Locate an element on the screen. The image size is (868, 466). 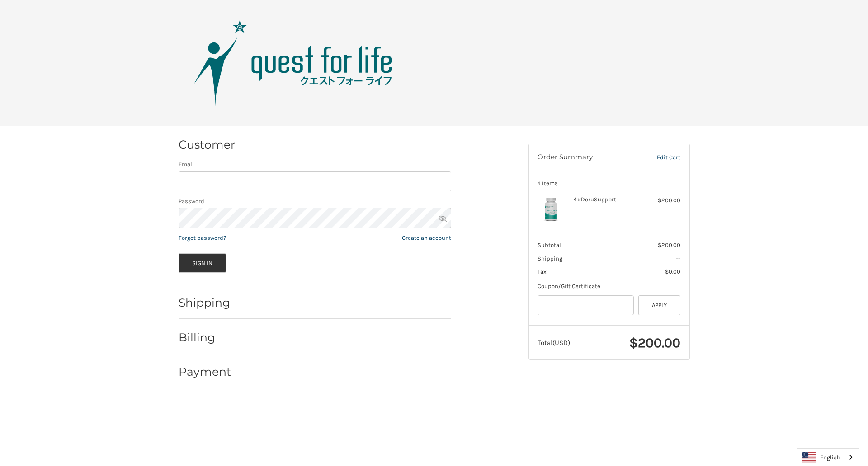
h2: Customer is located at coordinates (206, 145).